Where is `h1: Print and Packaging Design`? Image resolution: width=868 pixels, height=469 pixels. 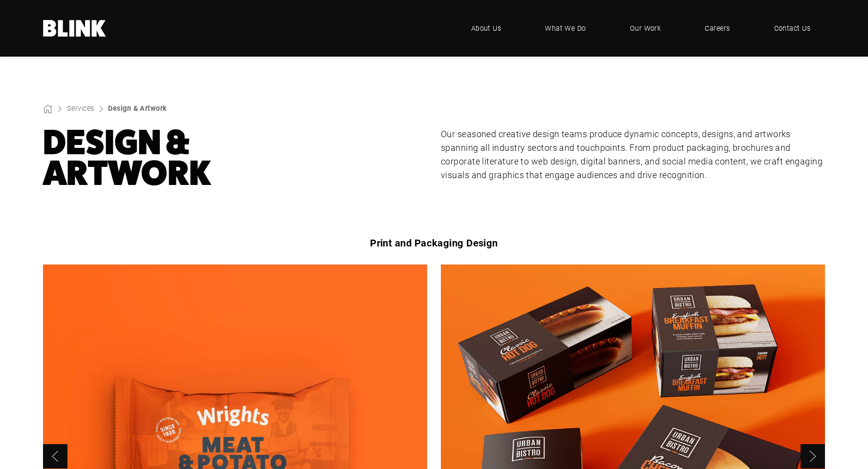
h1: Print and Packaging Design is located at coordinates (433, 242).